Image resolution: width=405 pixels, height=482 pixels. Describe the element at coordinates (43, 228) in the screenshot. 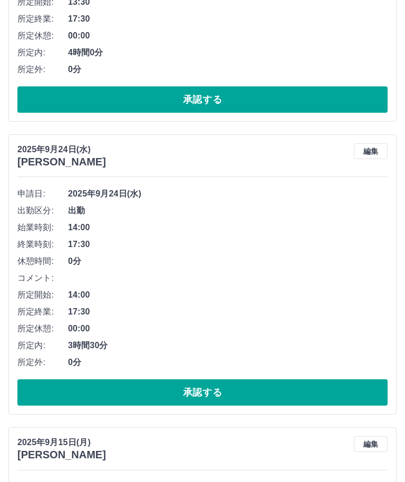

I see `span: 始業時刻:` at that location.